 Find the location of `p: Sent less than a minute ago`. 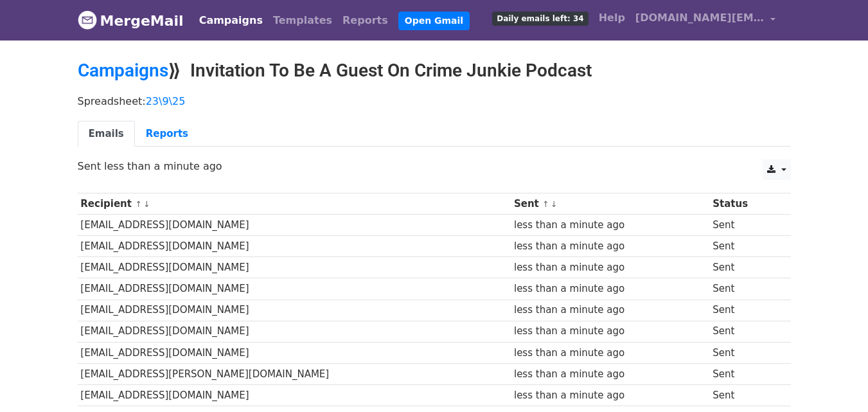

p: Sent less than a minute ago is located at coordinates (434, 166).